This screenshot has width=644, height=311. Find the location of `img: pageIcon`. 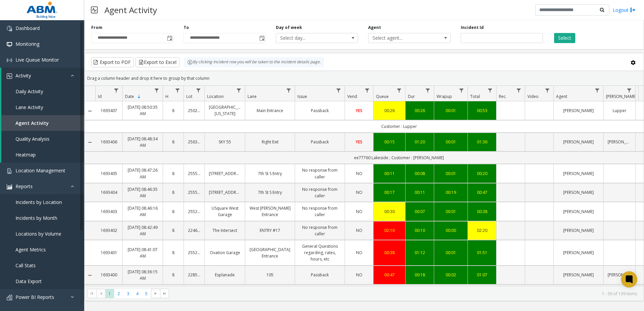

img: pageIcon is located at coordinates (94, 10).